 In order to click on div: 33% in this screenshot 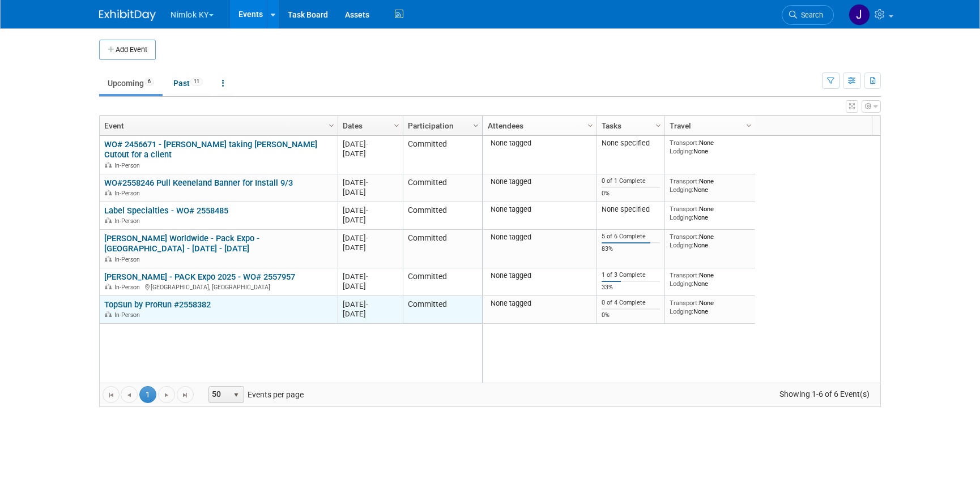, I will do `click(631, 288)`.